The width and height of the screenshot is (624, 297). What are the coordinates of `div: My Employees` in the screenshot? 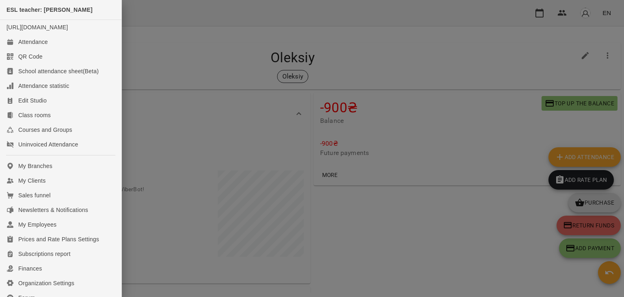 It's located at (37, 224).